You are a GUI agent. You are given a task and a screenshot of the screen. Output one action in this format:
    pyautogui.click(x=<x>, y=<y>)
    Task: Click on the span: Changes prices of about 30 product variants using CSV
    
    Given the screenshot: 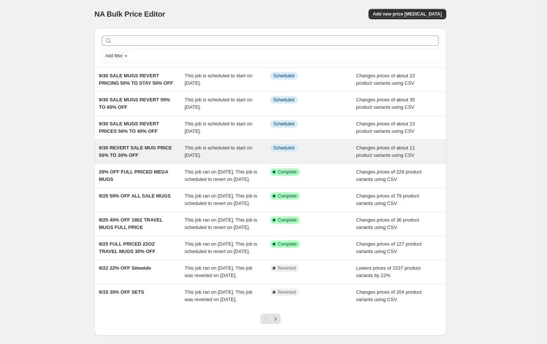 What is the action you would take?
    pyautogui.click(x=385, y=103)
    